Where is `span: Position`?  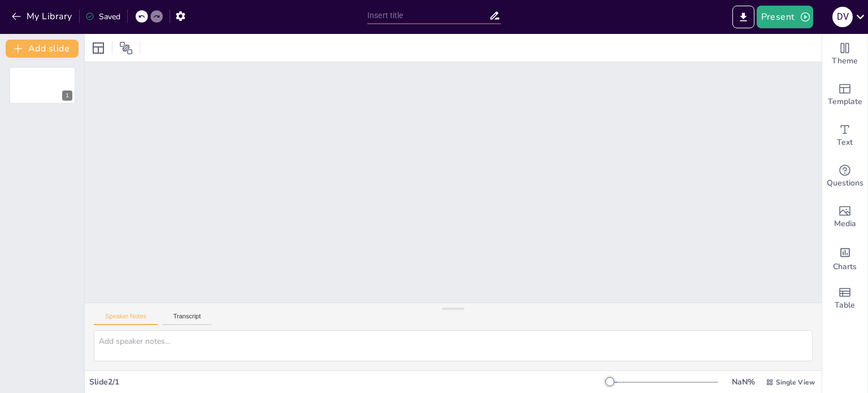
span: Position is located at coordinates (126, 48).